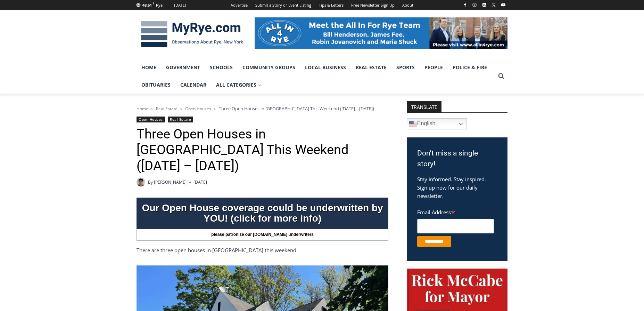  Describe the element at coordinates (465, 5) in the screenshot. I see `a: Facebook` at that location.